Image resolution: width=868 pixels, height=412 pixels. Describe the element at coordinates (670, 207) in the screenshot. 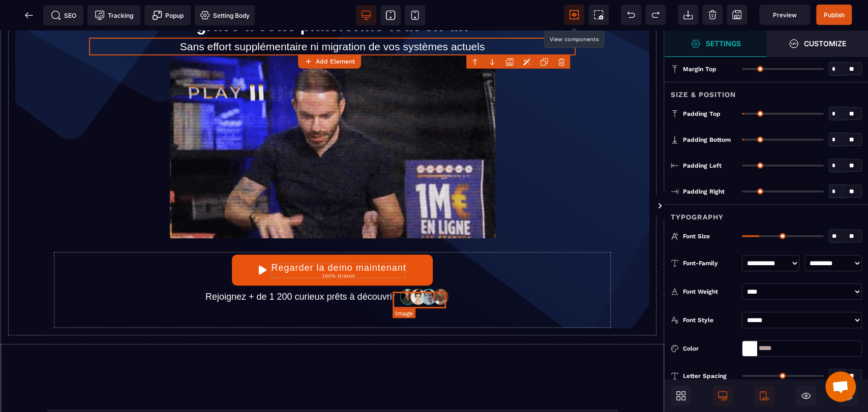

I see `span: Toggle Views` at that location.